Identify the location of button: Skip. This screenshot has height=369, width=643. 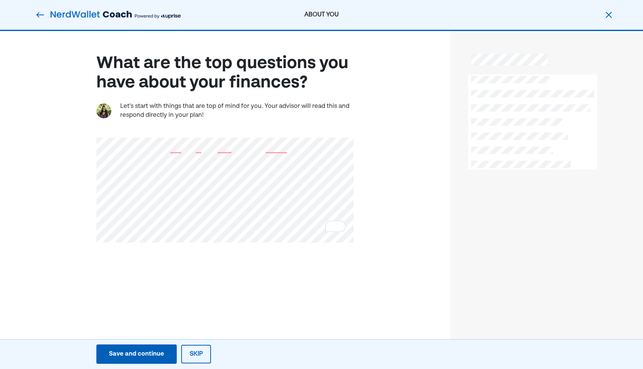
(196, 354).